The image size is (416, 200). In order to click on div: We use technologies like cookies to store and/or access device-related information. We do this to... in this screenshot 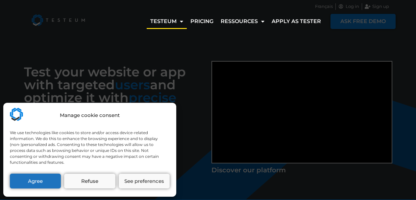, I will do `click(90, 147)`.